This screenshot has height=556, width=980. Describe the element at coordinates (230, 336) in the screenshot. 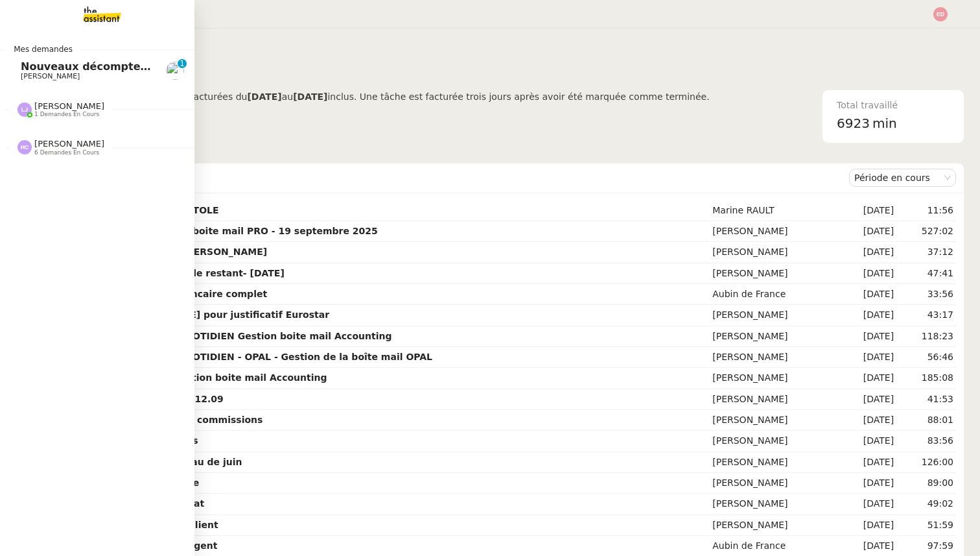

I see `strong: 22 septembre 2025 - QUOTIDIEN Gestion boite mail Accounting` at that location.